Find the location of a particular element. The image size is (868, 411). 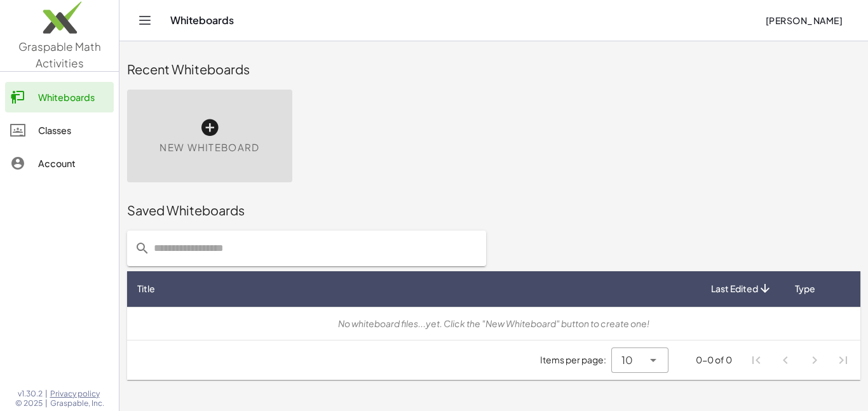

span: Graspable Math Activities is located at coordinates (60, 54).